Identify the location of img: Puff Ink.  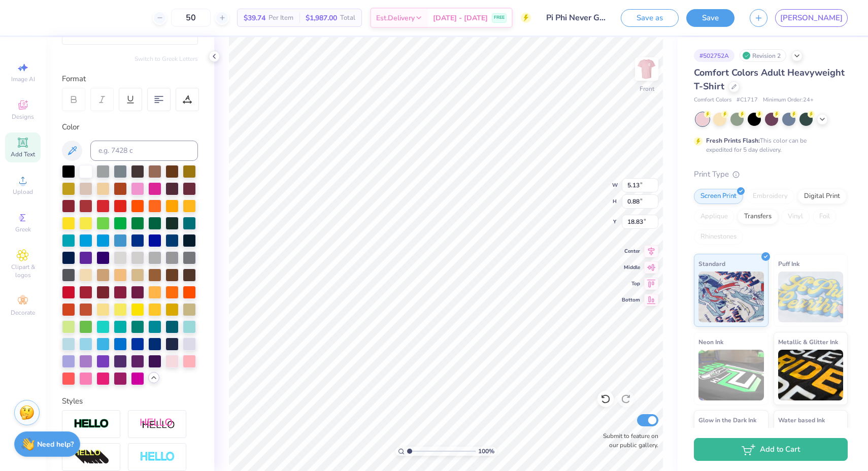
(811, 296).